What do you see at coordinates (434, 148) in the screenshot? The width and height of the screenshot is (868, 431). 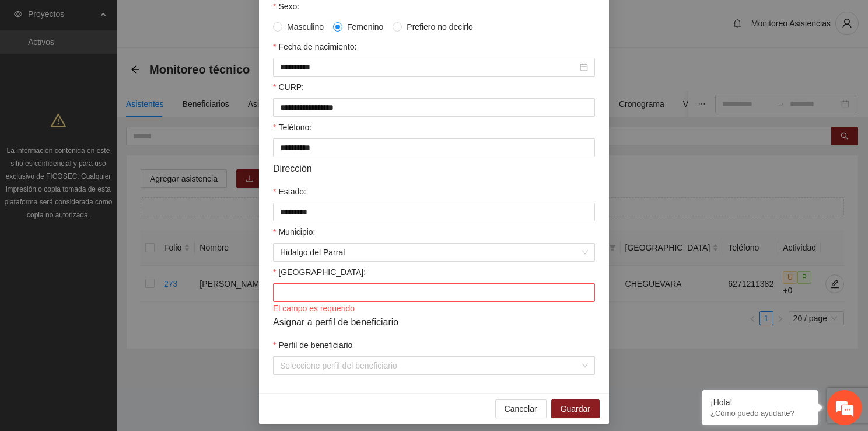 I see `input: Teléfono:` at bounding box center [434, 148].